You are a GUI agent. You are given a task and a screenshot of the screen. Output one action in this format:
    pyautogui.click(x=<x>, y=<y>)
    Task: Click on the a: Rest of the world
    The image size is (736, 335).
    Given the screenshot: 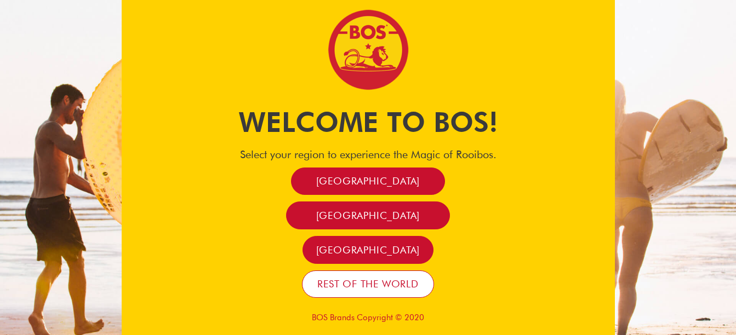 What is the action you would take?
    pyautogui.click(x=368, y=284)
    